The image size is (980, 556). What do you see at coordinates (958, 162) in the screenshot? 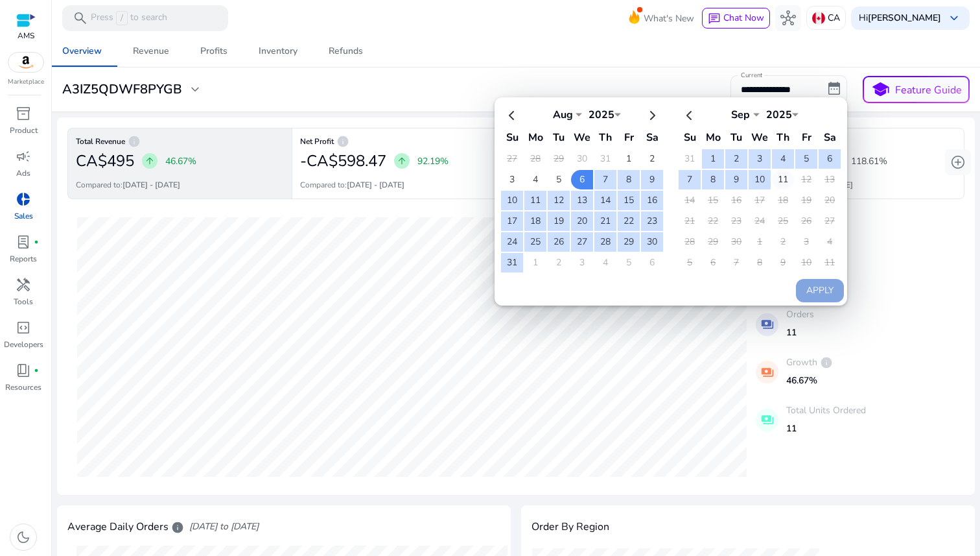
I see `button: add_circle` at bounding box center [958, 162].